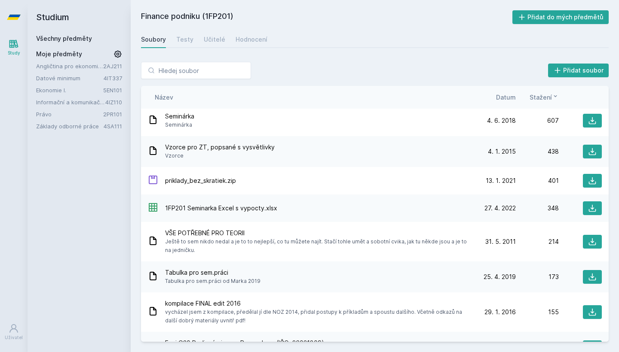  What do you see at coordinates (113, 90) in the screenshot?
I see `a: 5EN101` at bounding box center [113, 90].